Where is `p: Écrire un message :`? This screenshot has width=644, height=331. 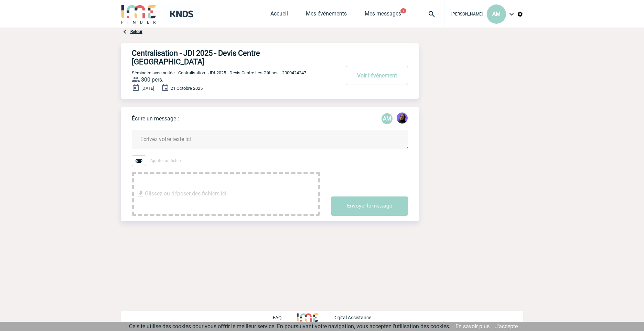 p: Écrire un message : is located at coordinates (155, 119).